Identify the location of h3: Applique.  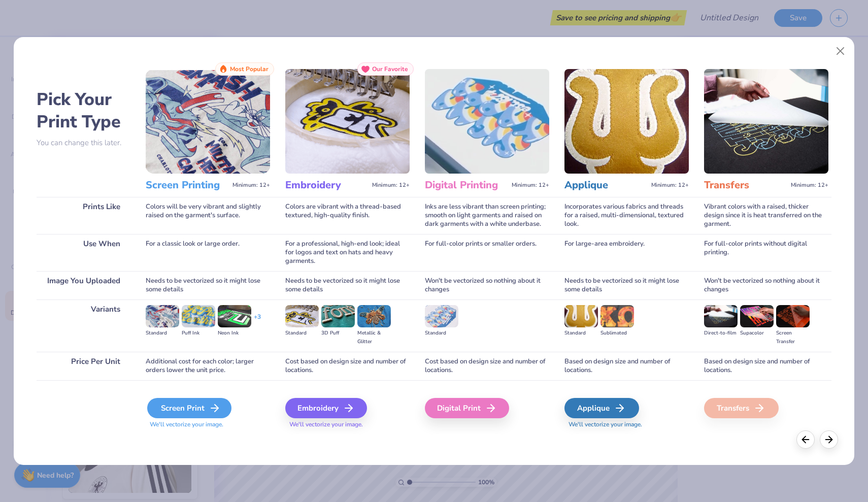
(605, 185).